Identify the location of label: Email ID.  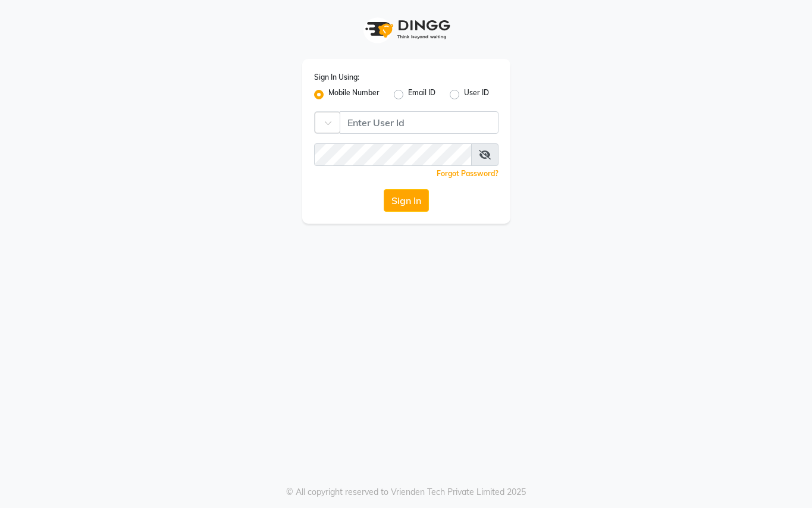
(422, 95).